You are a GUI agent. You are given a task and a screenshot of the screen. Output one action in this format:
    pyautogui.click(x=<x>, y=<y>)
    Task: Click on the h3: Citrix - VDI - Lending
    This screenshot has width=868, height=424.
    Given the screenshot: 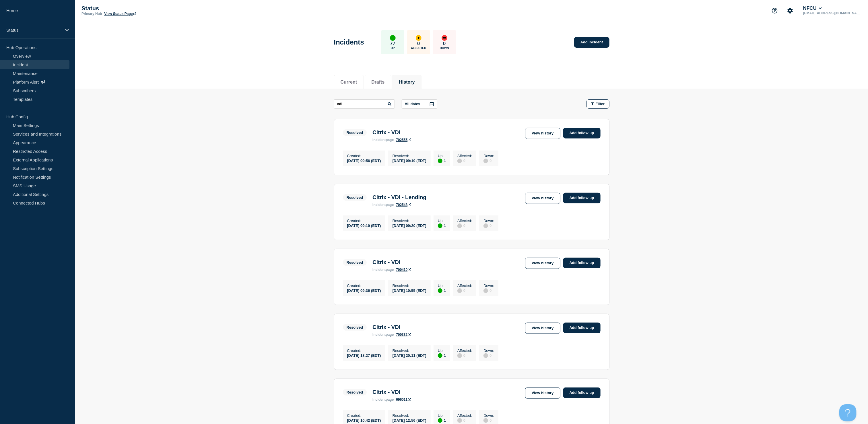 What is the action you would take?
    pyautogui.click(x=399, y=197)
    